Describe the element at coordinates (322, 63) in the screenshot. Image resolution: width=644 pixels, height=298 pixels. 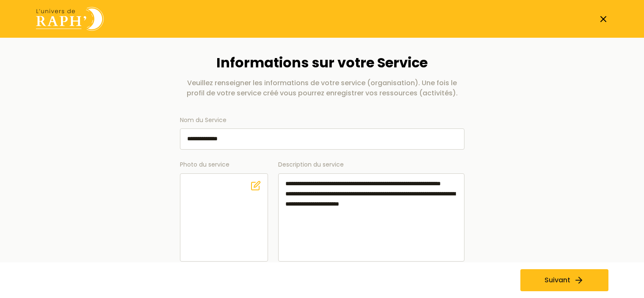
I see `h1: Informations sur votre Service` at that location.